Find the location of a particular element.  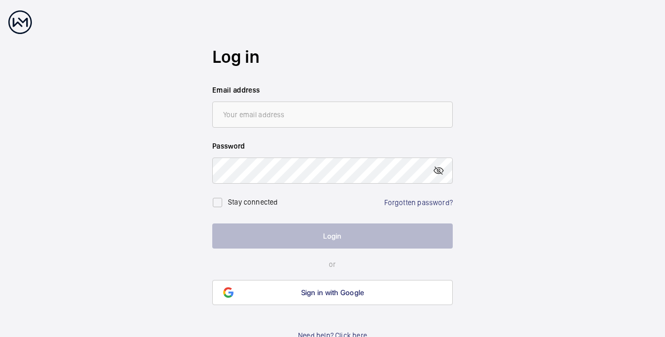

h2: Log in is located at coordinates (333, 56).